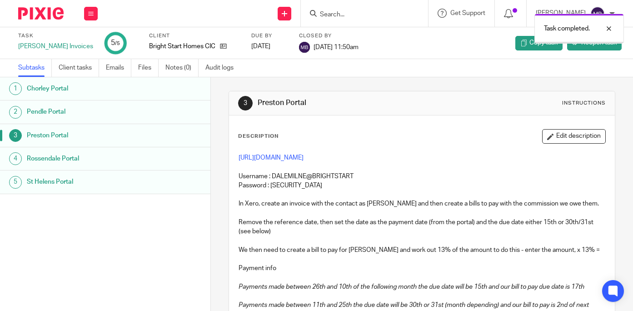  I want to click on p: Task completed., so click(567, 29).